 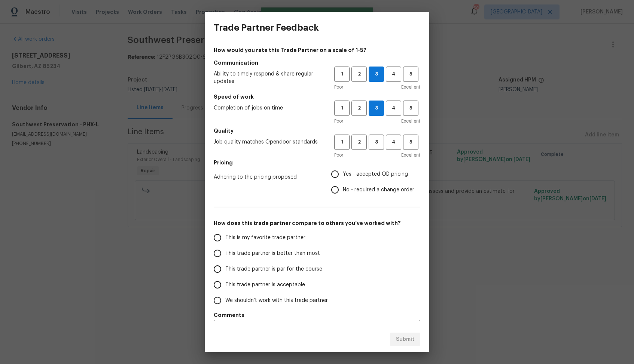 I want to click on h5: Quality, so click(x=317, y=131).